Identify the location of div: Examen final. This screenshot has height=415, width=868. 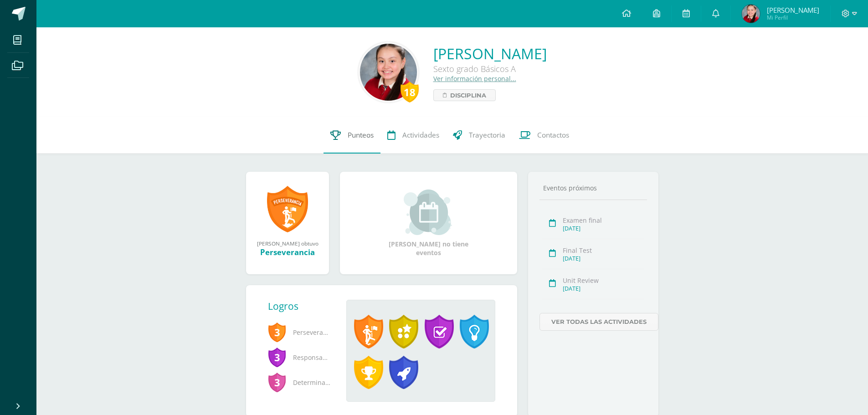
(603, 220).